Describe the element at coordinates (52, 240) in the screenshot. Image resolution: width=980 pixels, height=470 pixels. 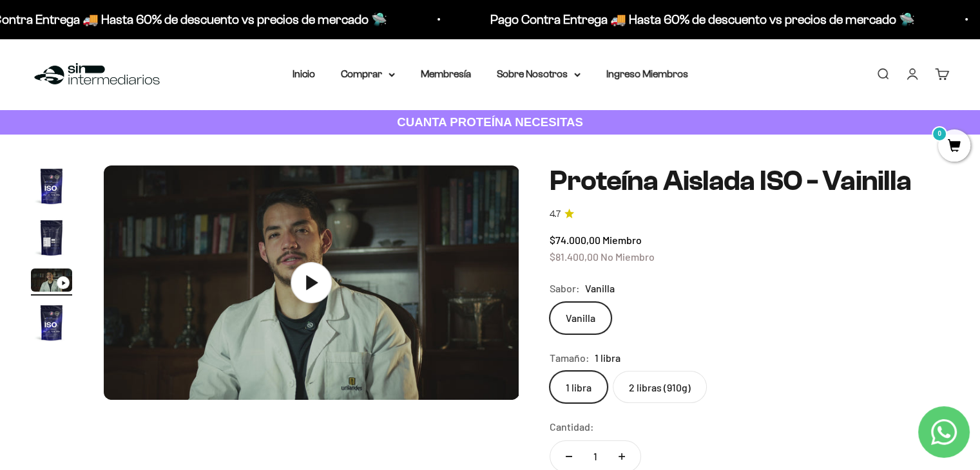
I see `button: Ir al artículo 2` at that location.